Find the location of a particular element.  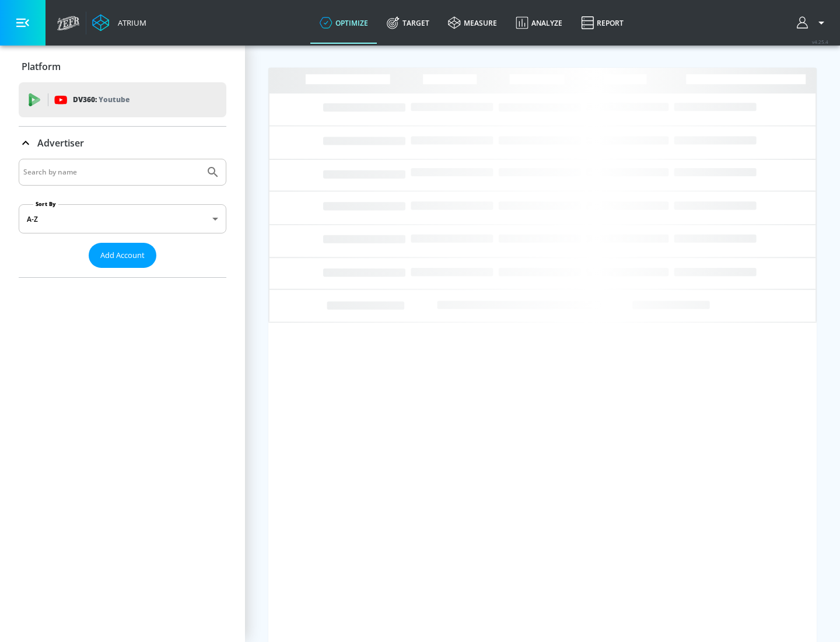

div: Platform is located at coordinates (122, 67).